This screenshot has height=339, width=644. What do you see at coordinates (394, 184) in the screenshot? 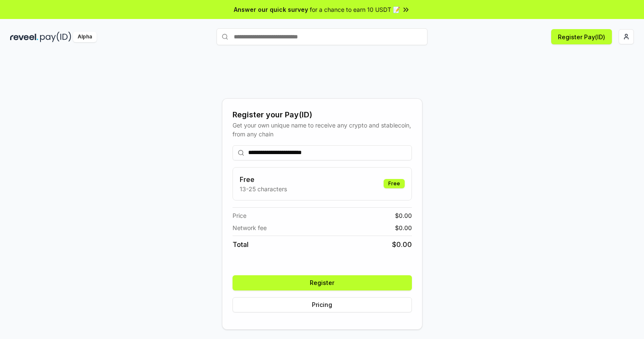
I see `div: Free` at bounding box center [394, 184].